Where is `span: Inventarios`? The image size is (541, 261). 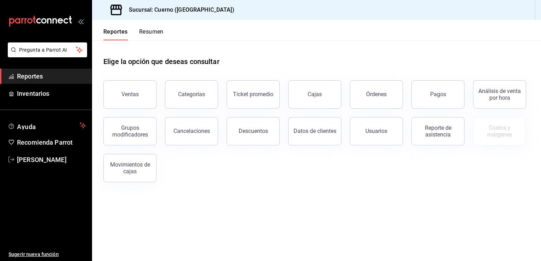 span: Inventarios is located at coordinates (51, 93).